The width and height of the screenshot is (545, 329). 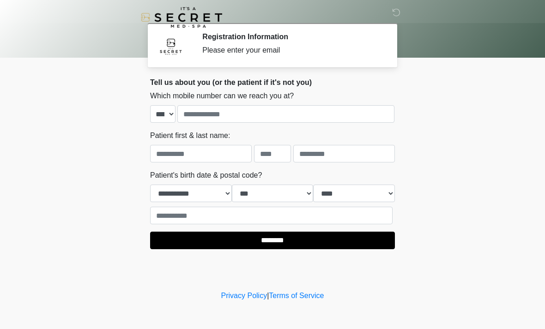 I want to click on img: It's A Secret Med Spa Logo, so click(x=181, y=17).